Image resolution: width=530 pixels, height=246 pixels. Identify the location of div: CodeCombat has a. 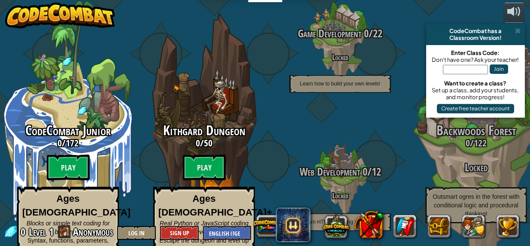
(476, 31).